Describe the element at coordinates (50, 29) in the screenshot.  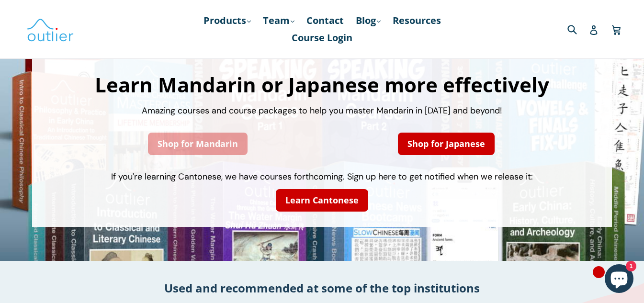
I see `img: Outlier Linguistics` at that location.